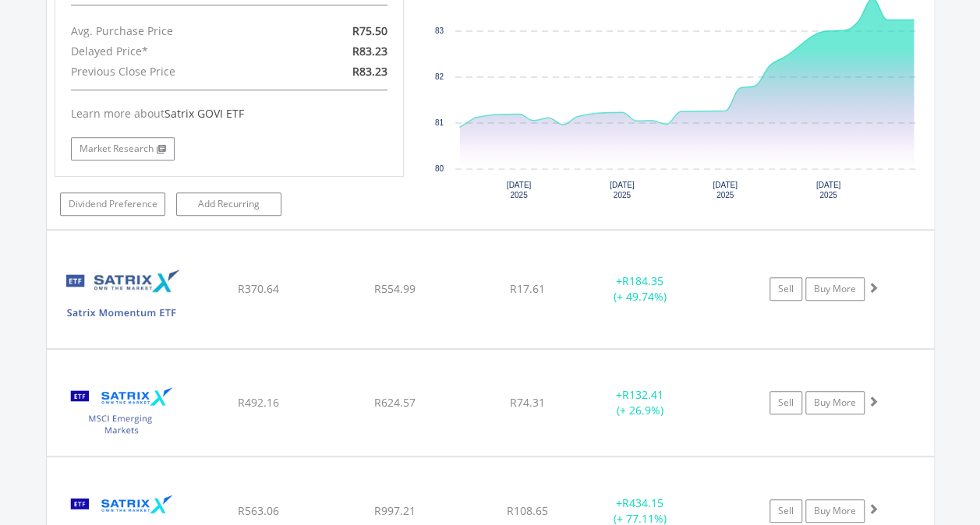 The height and width of the screenshot is (525, 980). I want to click on text: 83, so click(440, 30).